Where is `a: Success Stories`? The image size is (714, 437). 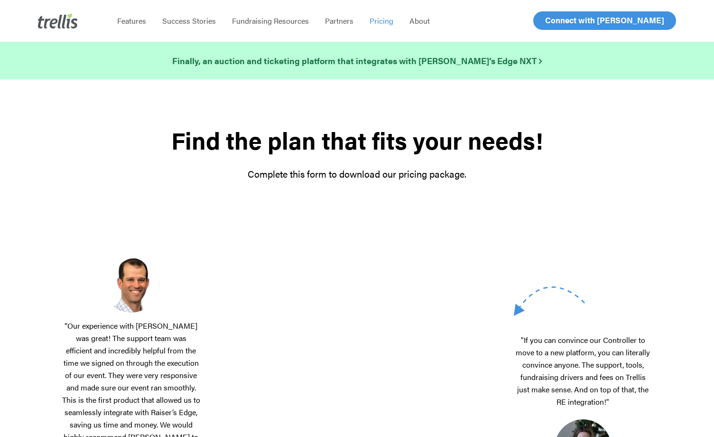 a: Success Stories is located at coordinates (189, 21).